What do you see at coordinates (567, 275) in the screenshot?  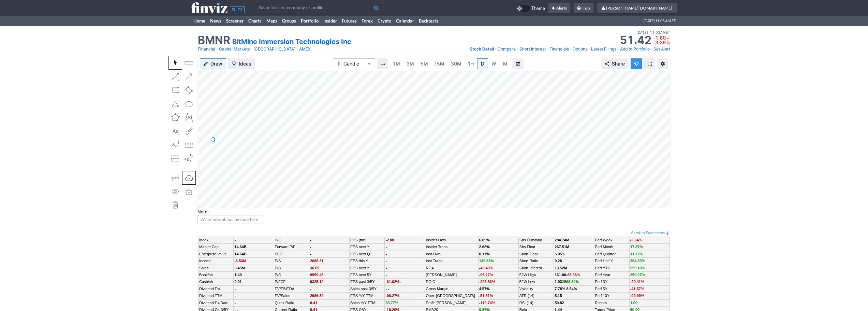 I see `b: 161.00` at bounding box center [567, 275].